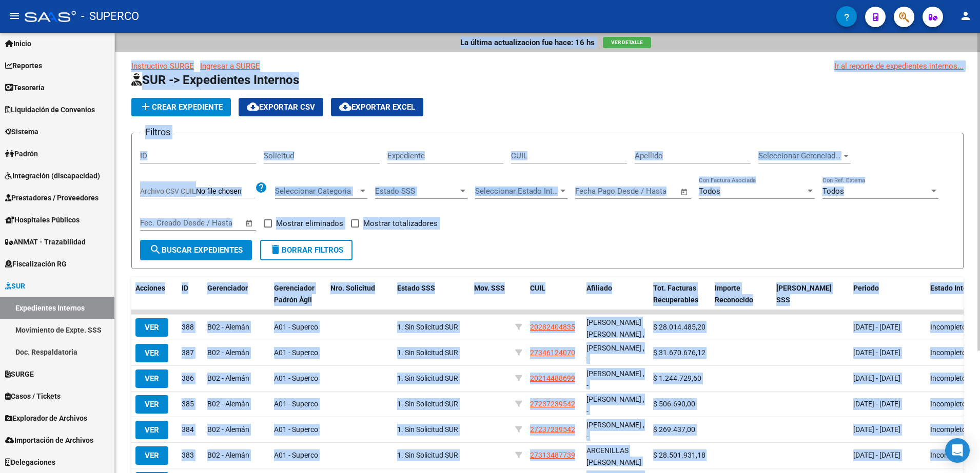  Describe the element at coordinates (150, 288) in the screenshot. I see `span: Acciones` at that location.